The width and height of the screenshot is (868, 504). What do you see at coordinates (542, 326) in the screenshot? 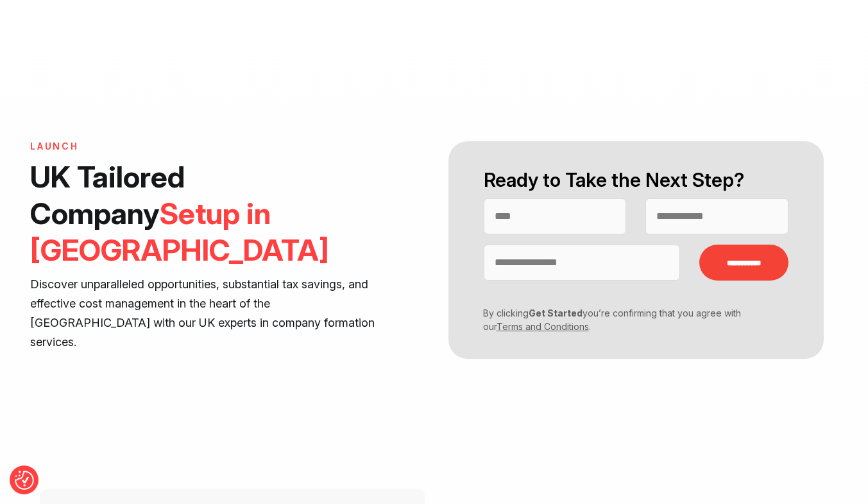
I see `a: Terms and Conditions` at bounding box center [542, 326].